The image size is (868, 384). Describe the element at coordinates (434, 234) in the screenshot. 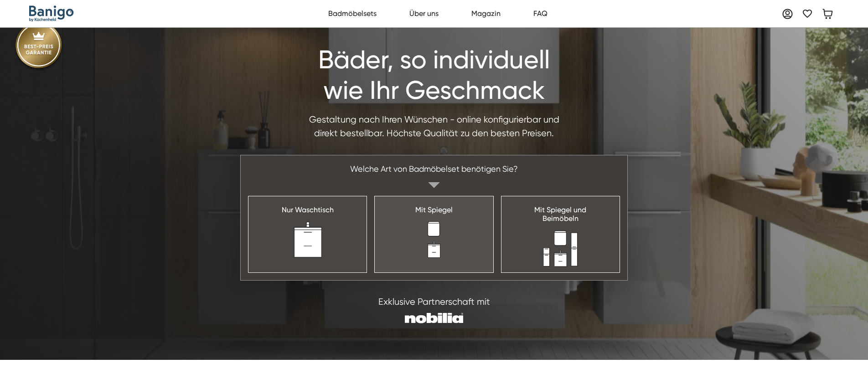

I see `a: Mit Spiegel` at that location.